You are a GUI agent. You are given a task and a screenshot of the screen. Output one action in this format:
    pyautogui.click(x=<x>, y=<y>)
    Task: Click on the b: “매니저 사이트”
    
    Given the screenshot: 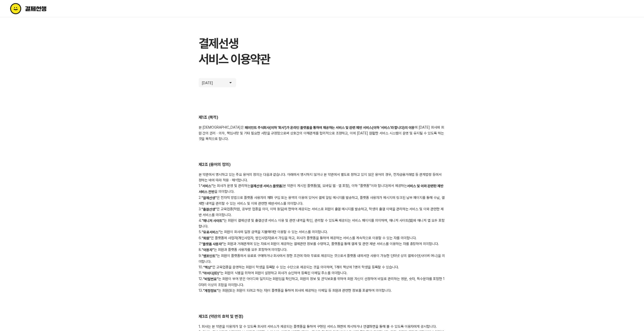 What is the action you would take?
    pyautogui.click(x=213, y=220)
    